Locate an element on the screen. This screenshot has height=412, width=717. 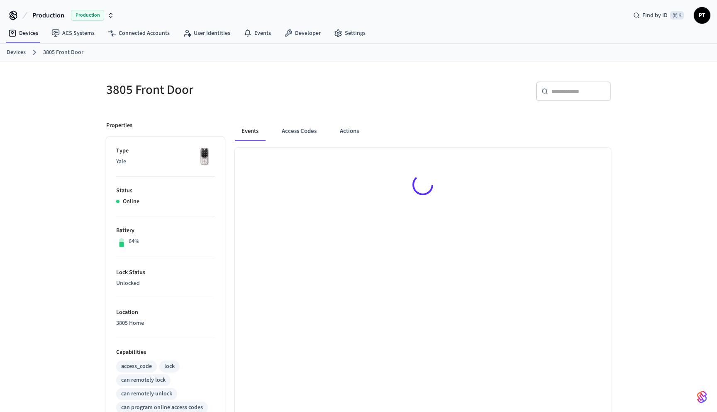
button: PT is located at coordinates (702, 15).